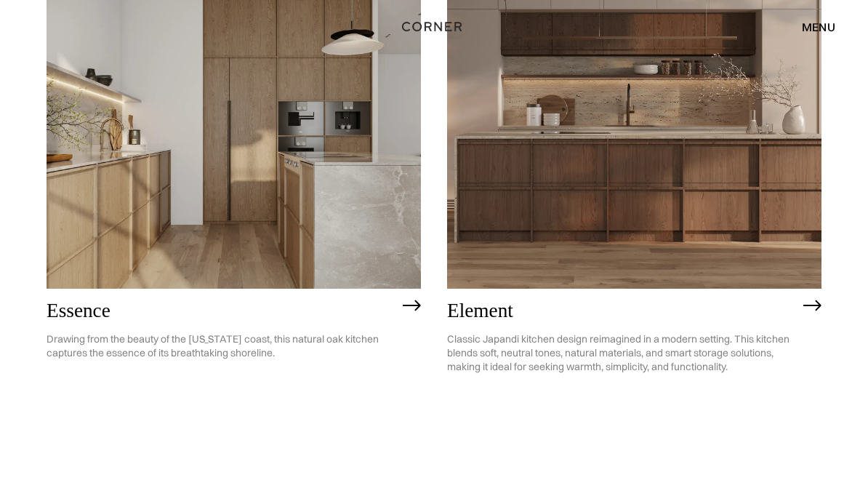 Image resolution: width=868 pixels, height=496 pixels. What do you see at coordinates (621, 312) in the screenshot?
I see `h2: Element` at bounding box center [621, 312].